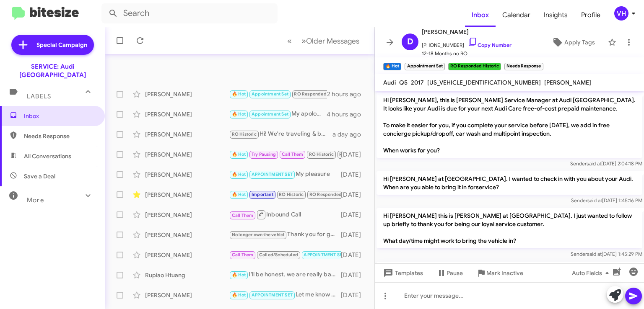 This screenshot has height=309, width=644. I want to click on button: Apply Tags, so click(573, 43).